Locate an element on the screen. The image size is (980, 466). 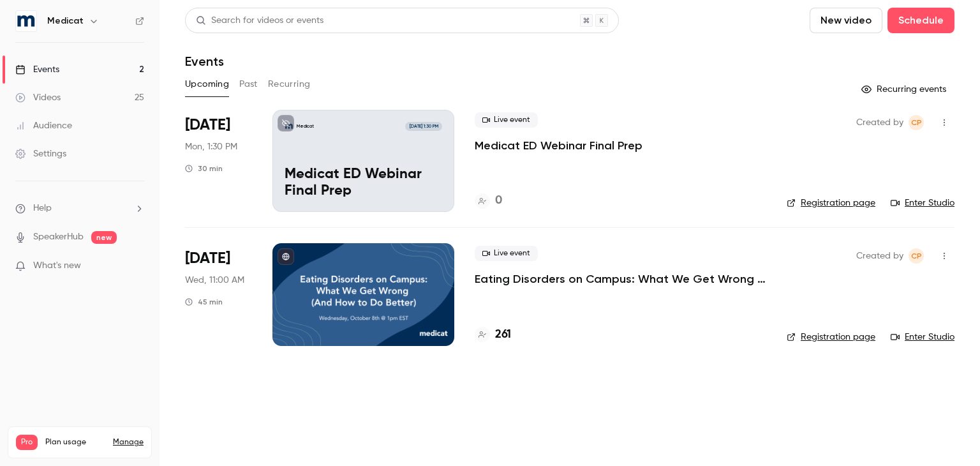
button: Recurring events is located at coordinates (905, 89).